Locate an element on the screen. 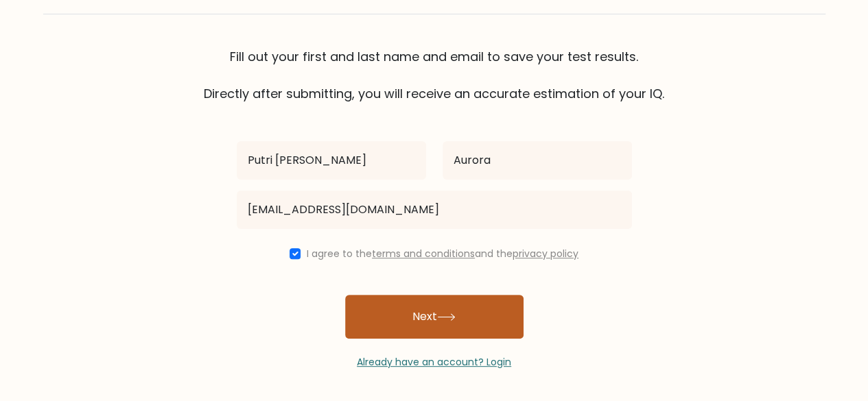 This screenshot has height=401, width=868. a: Already have an account? Login is located at coordinates (434, 362).